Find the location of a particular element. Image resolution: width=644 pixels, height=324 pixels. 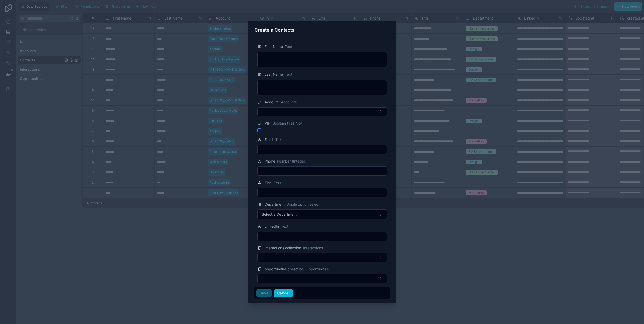

span: LinkedIn is located at coordinates (272, 226).